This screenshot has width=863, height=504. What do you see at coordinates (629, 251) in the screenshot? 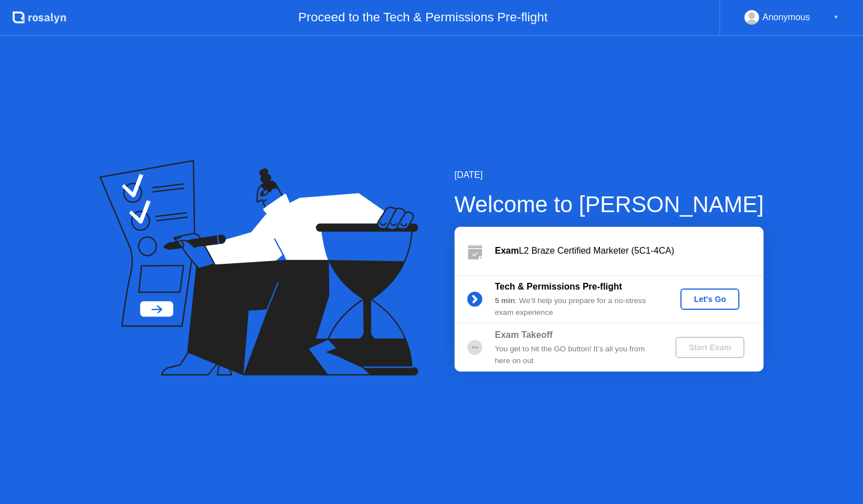
I see `div: L2 Braze Certified Marketer (5C1-4CA)` at bounding box center [629, 251].